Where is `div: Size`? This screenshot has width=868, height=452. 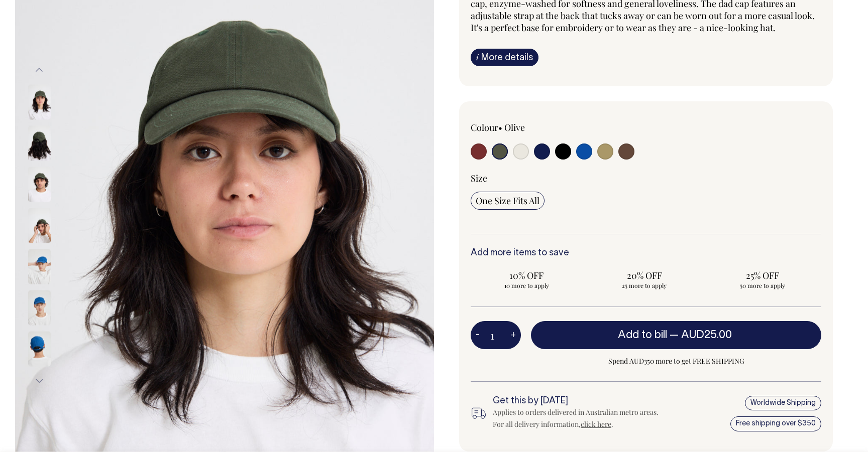 div: Size is located at coordinates (647, 178).